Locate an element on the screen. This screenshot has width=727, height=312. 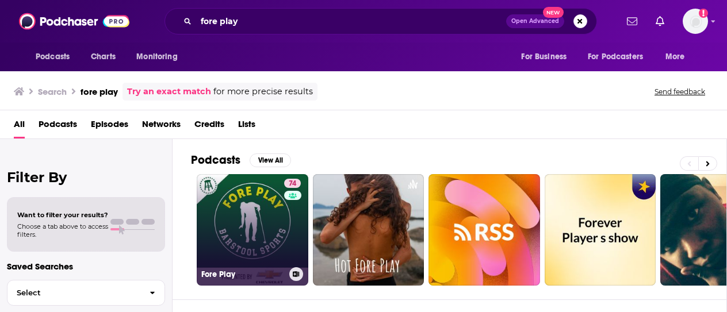
span: More is located at coordinates (675, 57).